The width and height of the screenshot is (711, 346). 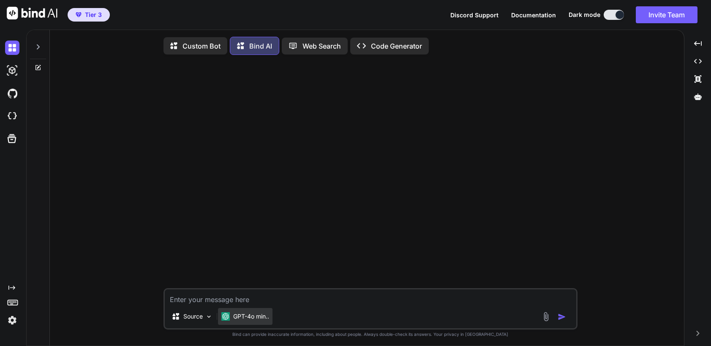 I want to click on img: githubDark, so click(x=12, y=93).